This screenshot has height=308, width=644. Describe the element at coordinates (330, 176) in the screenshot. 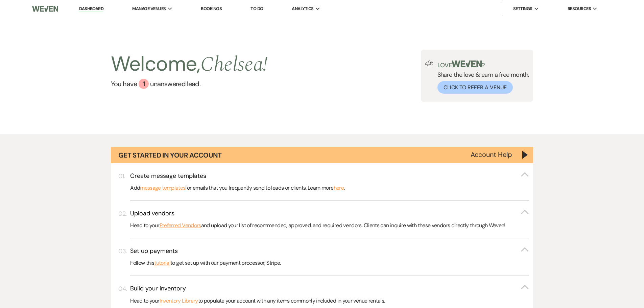

I see `button: Create message templates` at that location.